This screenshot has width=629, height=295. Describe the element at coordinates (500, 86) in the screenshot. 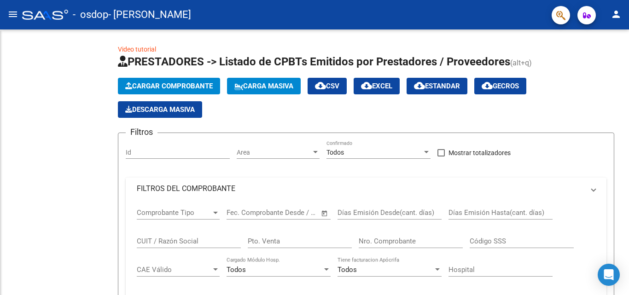

I see `button: Gecros` at that location.